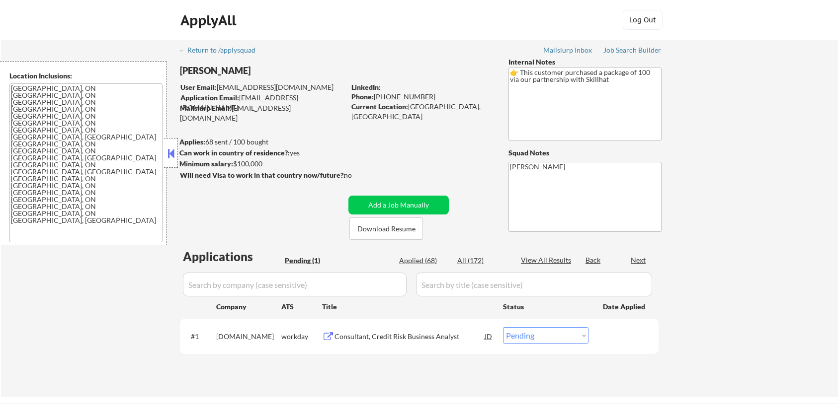  Describe the element at coordinates (260, 153) in the screenshot. I see `div: yes` at that location.